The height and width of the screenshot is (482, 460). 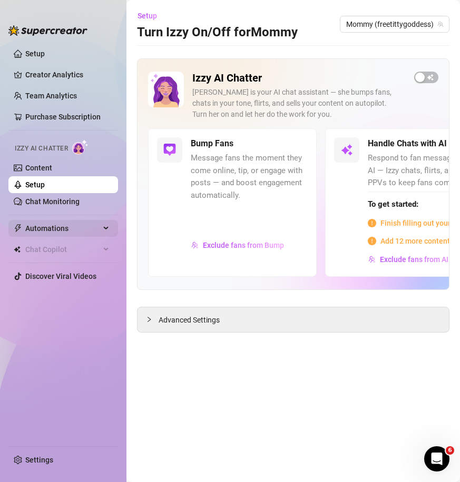 I want to click on h2: Izzy AI Chatter, so click(x=299, y=78).